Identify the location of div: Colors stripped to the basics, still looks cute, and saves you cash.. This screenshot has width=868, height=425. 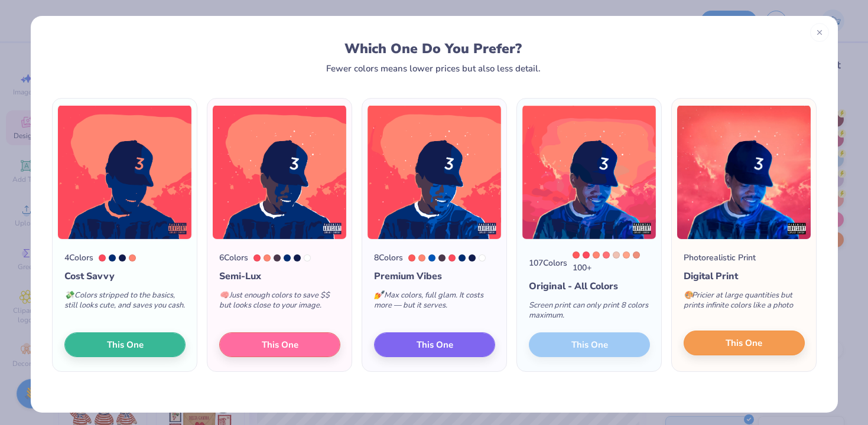
(125, 303).